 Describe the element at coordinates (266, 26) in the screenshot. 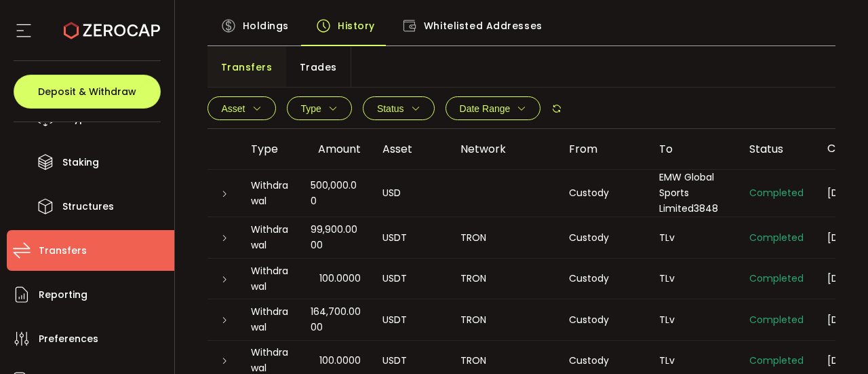

I see `span: Holdings` at that location.